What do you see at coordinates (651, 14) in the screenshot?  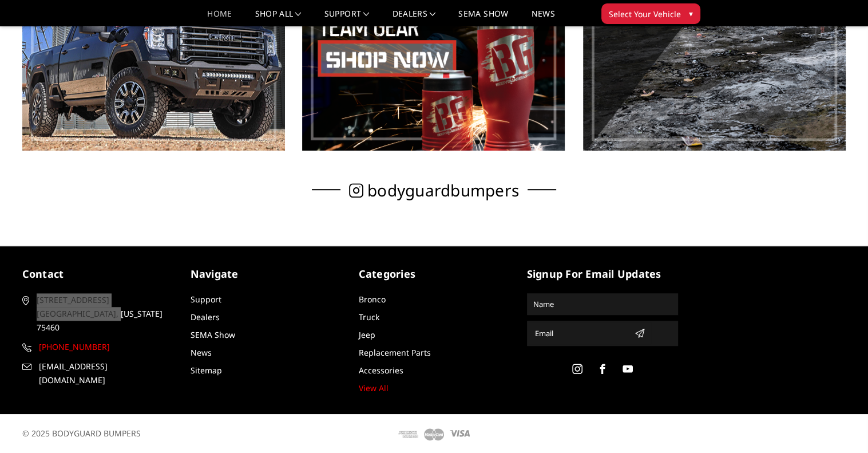 I see `button: Select Your Vehicle` at bounding box center [651, 14].